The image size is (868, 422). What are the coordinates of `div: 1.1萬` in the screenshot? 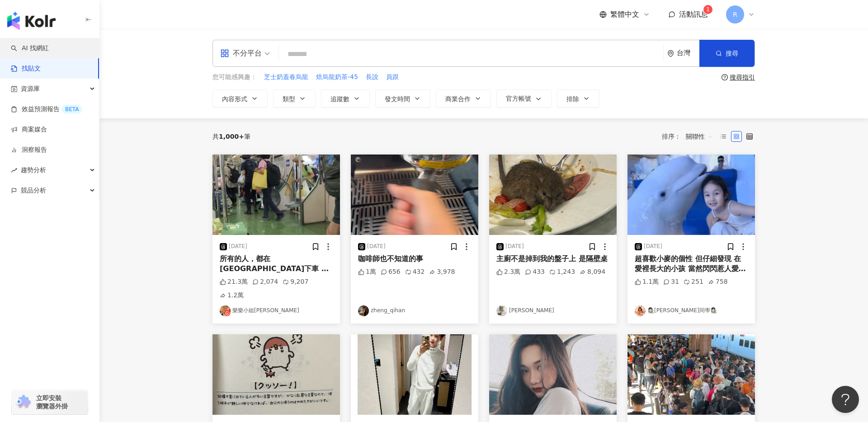 It's located at (646, 282).